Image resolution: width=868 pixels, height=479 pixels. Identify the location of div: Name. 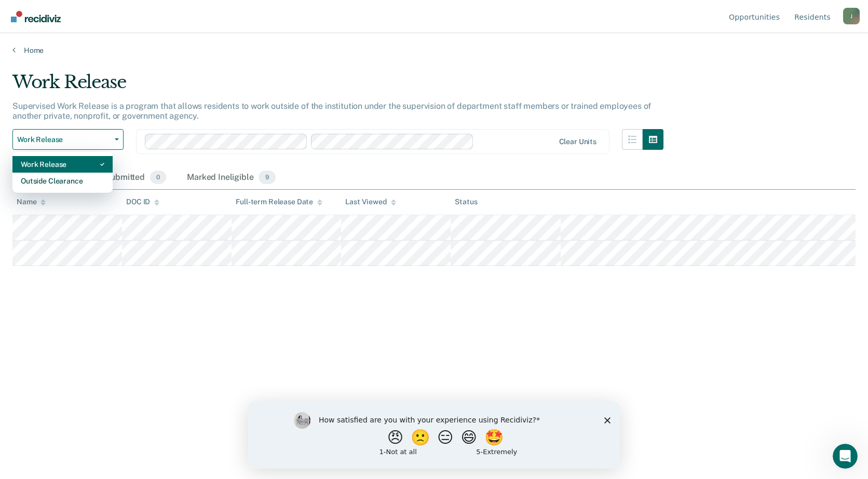
(31, 202).